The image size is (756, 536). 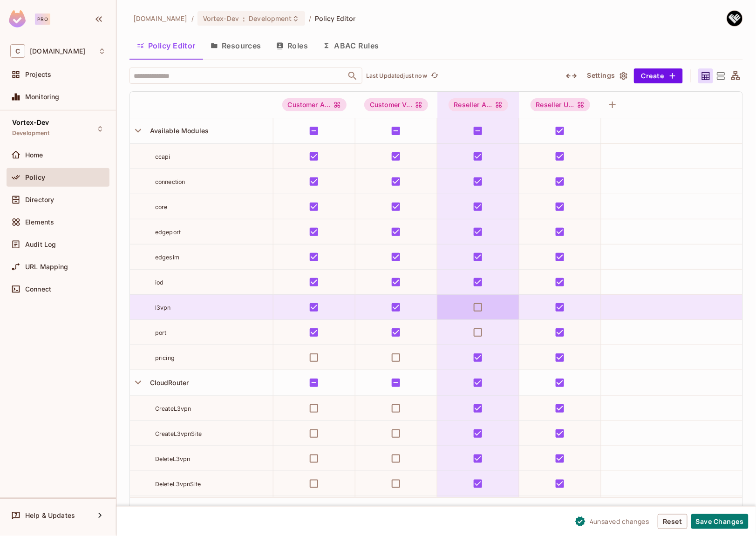 What do you see at coordinates (39, 200) in the screenshot?
I see `span: Directory` at bounding box center [39, 200].